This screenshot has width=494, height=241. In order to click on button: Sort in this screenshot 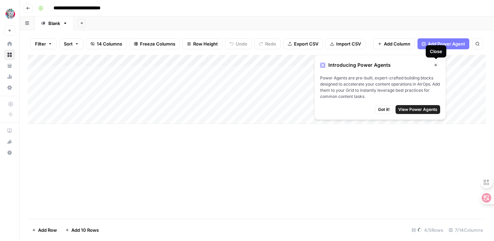, I will do `click(71, 44)`.